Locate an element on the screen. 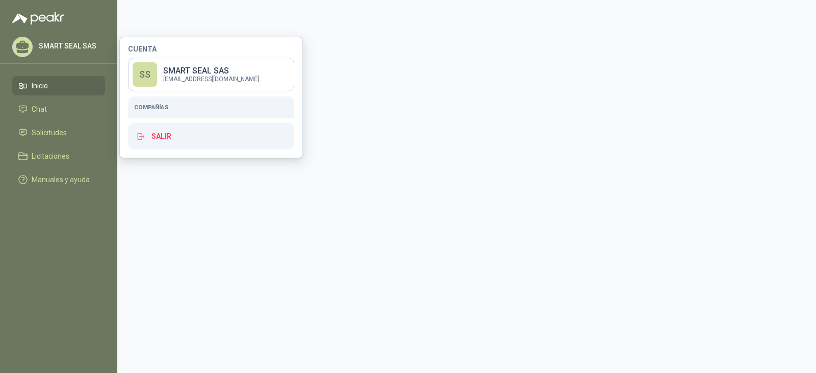  a: Inicio is located at coordinates (59, 86).